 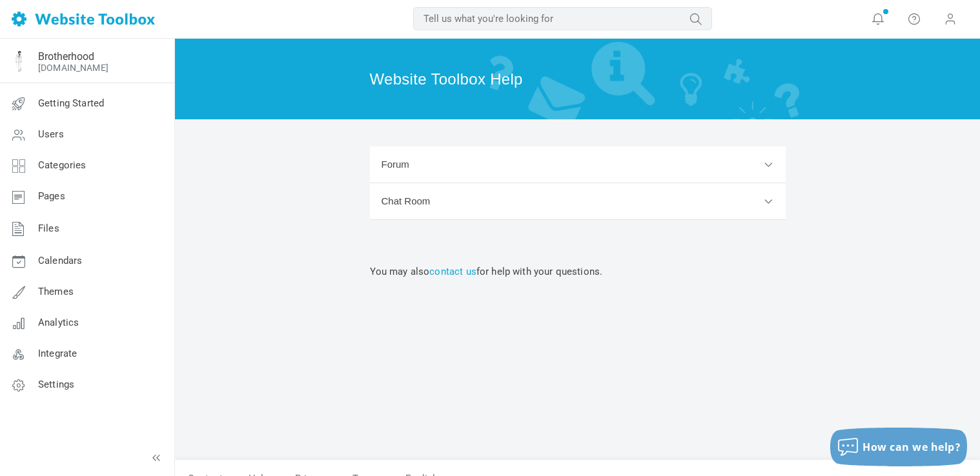 What do you see at coordinates (51, 196) in the screenshot?
I see `span: Pages` at bounding box center [51, 196].